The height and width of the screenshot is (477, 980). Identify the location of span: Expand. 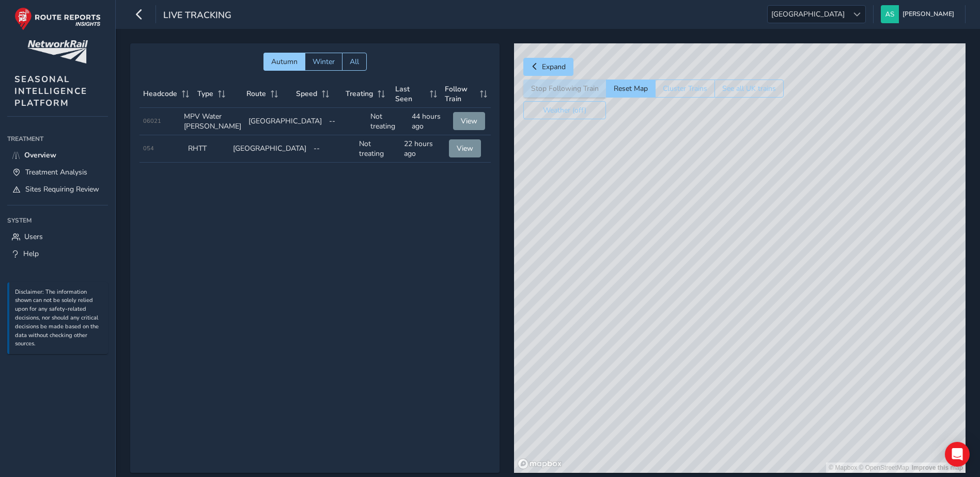
(553, 67).